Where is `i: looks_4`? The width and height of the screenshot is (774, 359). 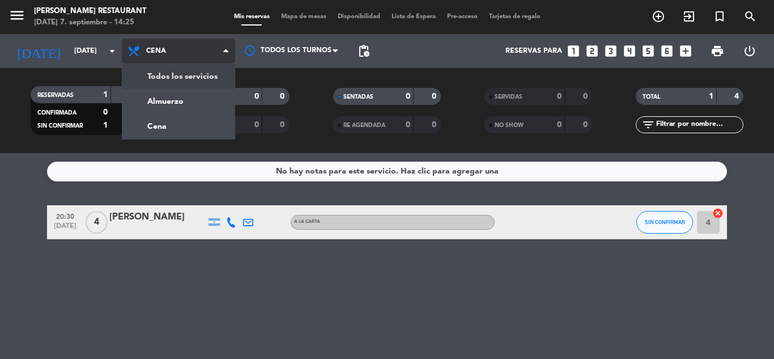
i: looks_4 is located at coordinates (630, 51).